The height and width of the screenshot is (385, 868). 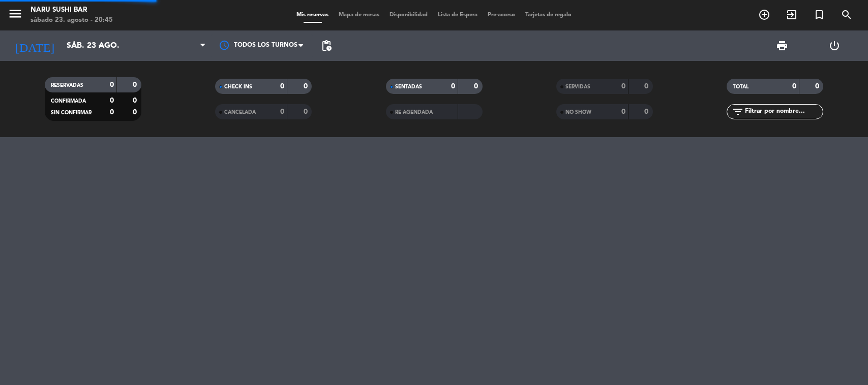 I want to click on div: LOG OUT, so click(x=834, y=46).